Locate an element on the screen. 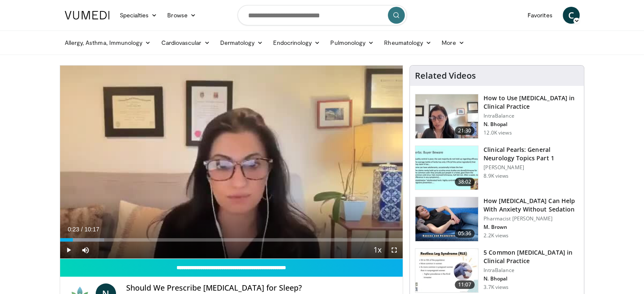  a: Dermatology is located at coordinates (242, 43).